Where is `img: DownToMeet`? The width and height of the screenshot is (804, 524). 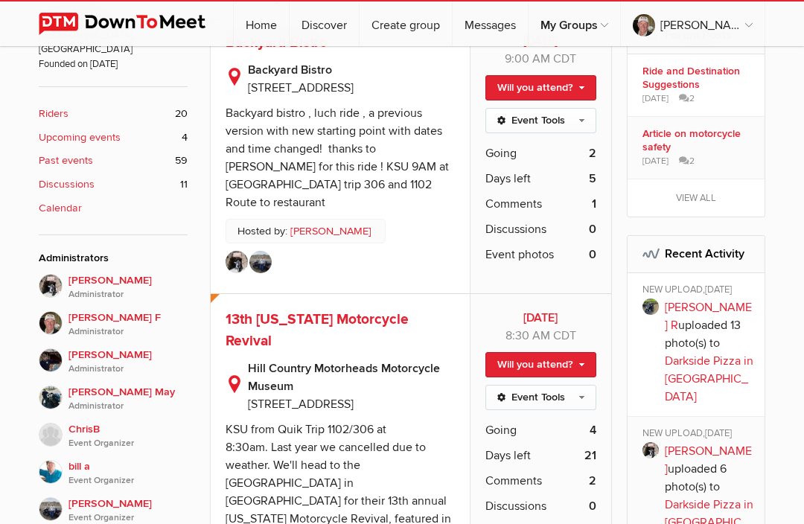 img: DownToMeet is located at coordinates (133, 24).